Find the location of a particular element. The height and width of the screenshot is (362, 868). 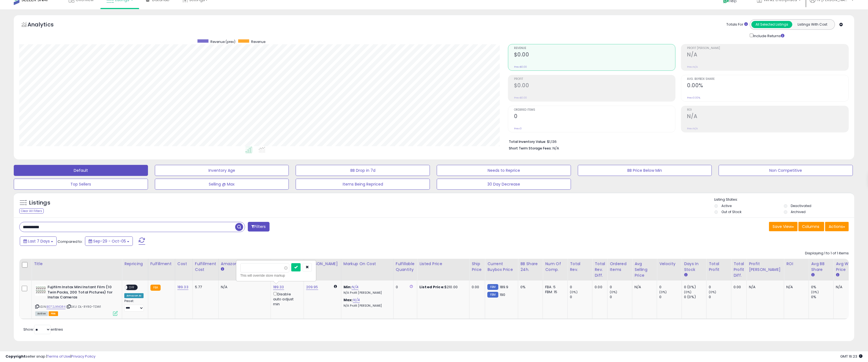

a: Privacy Policy is located at coordinates (83, 356).